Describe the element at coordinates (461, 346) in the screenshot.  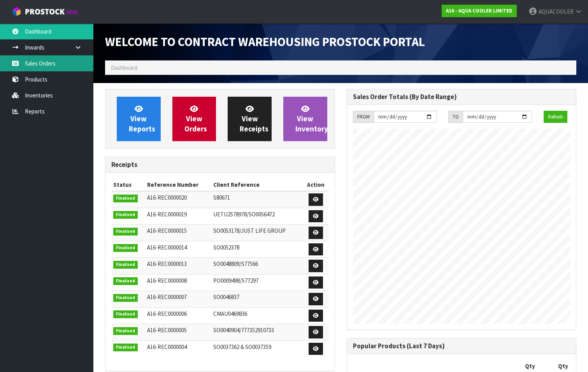
I see `h3: Popular Products (Last 7 Days)` at that location.